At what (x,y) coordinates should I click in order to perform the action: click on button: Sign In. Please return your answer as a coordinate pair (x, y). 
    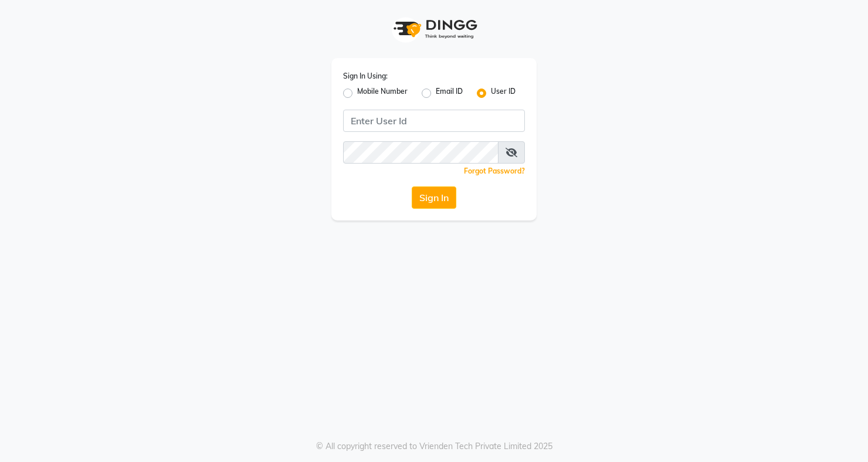
    Looking at the image, I should click on (434, 198).